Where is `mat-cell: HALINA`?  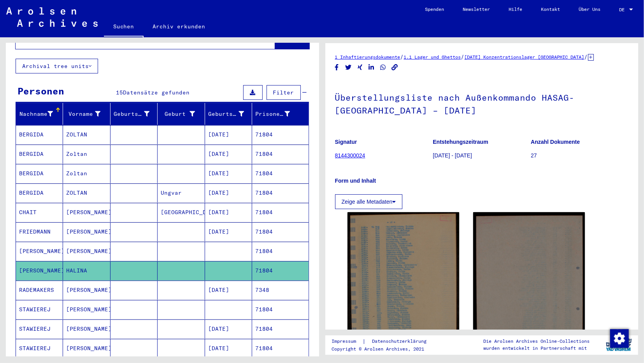
mat-cell: HALINA is located at coordinates (86, 271).